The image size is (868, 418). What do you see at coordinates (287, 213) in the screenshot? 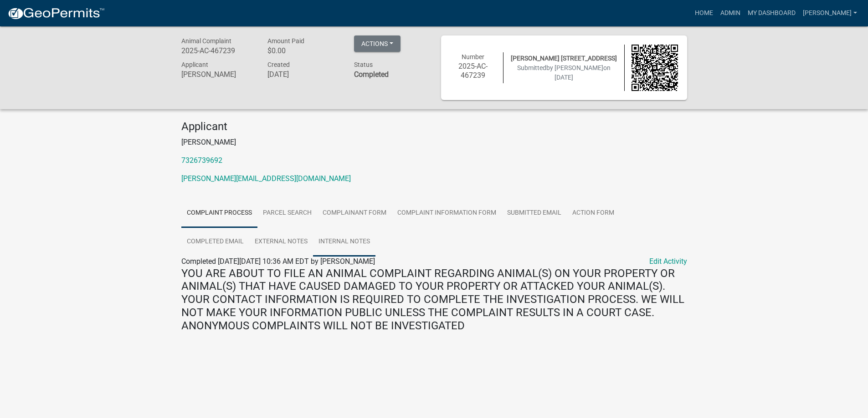
I see `a: Parcel search` at bounding box center [287, 213].